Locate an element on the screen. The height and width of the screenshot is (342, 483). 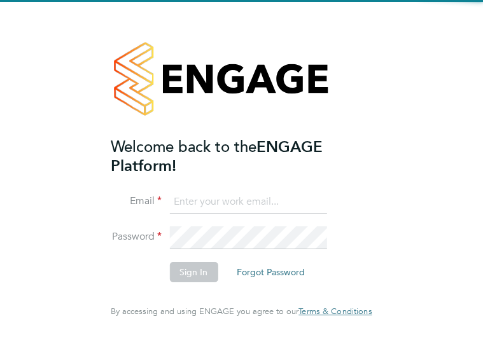
label: Email is located at coordinates (136, 201).